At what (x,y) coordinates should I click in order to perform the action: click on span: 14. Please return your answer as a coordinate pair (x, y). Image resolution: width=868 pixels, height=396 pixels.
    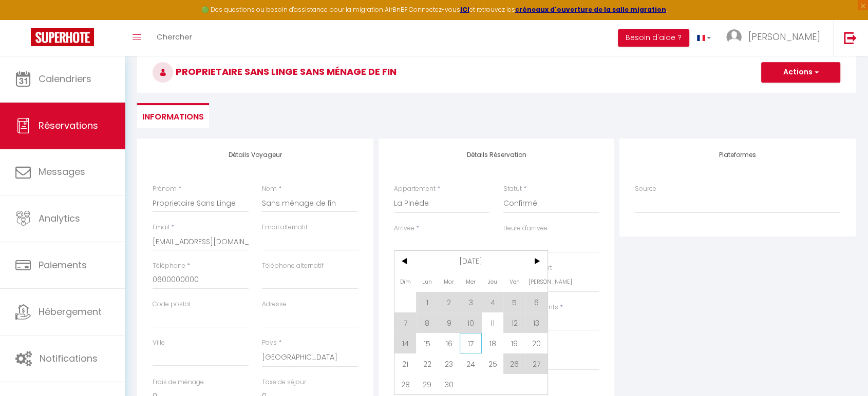
    Looking at the image, I should click on (405, 343).